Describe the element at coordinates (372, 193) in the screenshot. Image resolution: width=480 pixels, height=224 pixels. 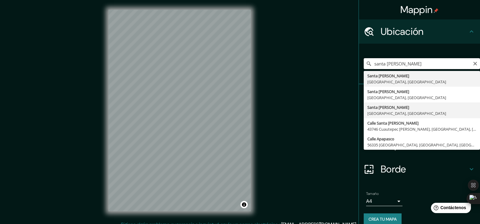
I see `font: Tamaño` at that location.